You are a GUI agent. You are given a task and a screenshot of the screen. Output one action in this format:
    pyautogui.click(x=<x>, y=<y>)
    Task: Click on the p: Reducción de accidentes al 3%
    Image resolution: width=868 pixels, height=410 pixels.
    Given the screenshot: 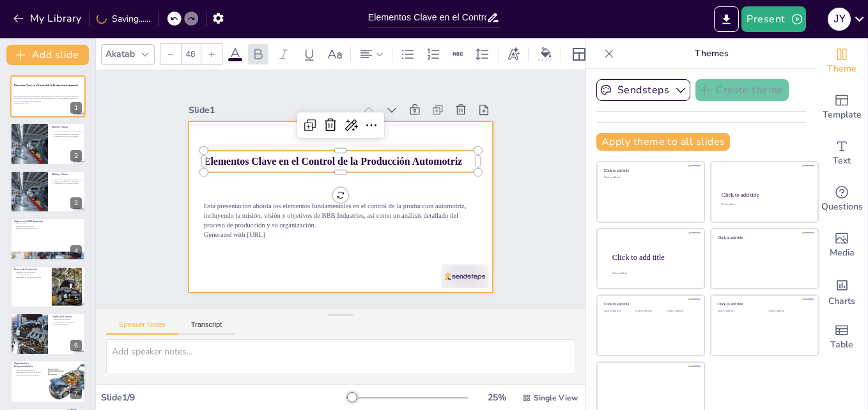 What is the action you would take?
    pyautogui.click(x=48, y=228)
    